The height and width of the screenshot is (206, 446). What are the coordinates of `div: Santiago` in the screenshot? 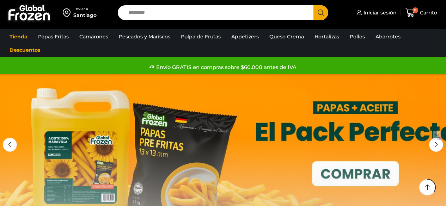 It's located at (85, 15).